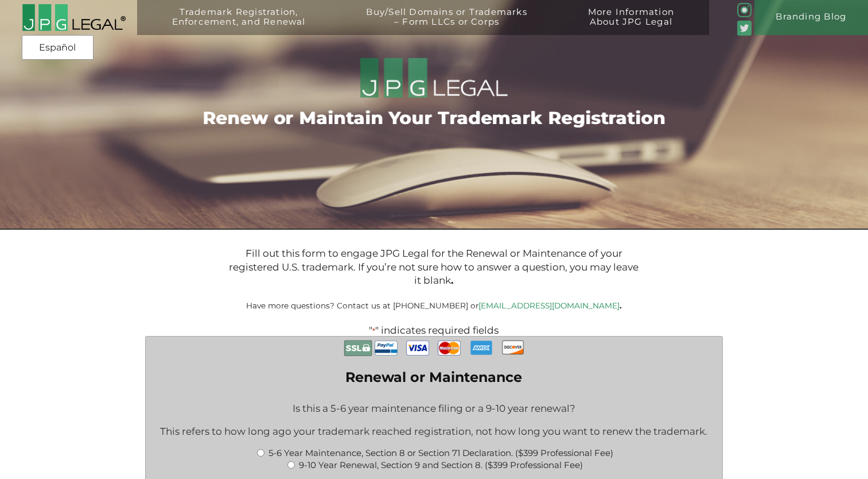 Image resolution: width=868 pixels, height=479 pixels. I want to click on img: AmEx, so click(481, 347).